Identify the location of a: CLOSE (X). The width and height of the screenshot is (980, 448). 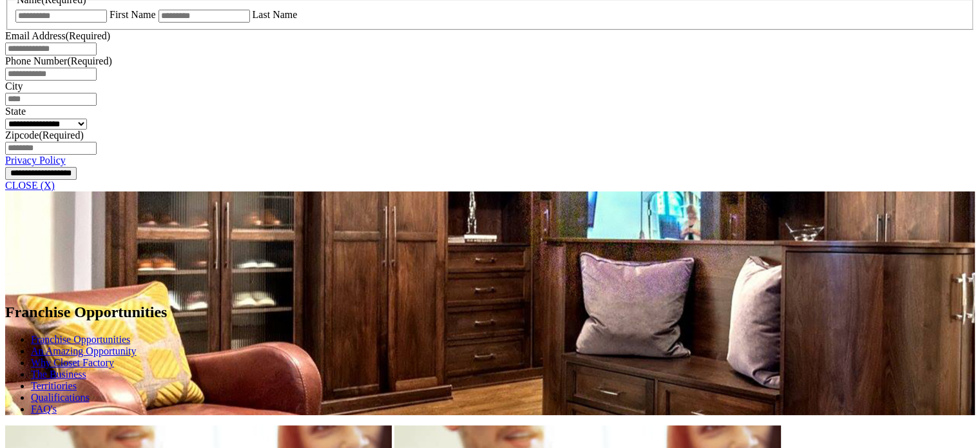
(30, 185).